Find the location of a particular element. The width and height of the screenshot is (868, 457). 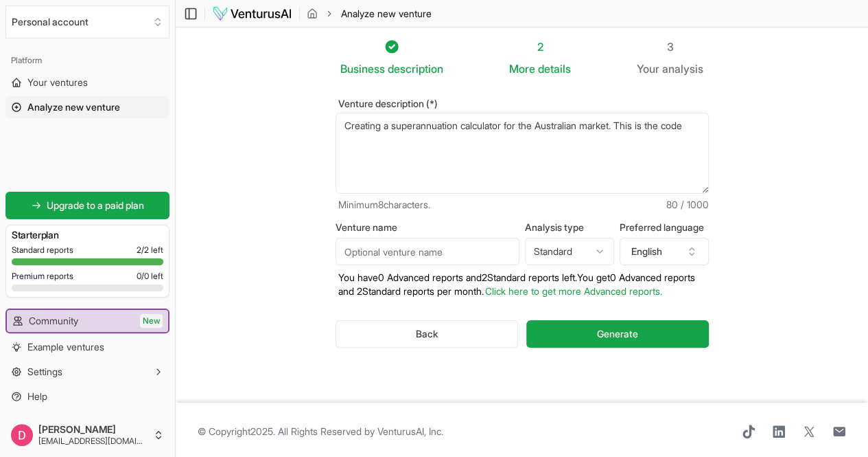

a: Help is located at coordinates (87, 397).